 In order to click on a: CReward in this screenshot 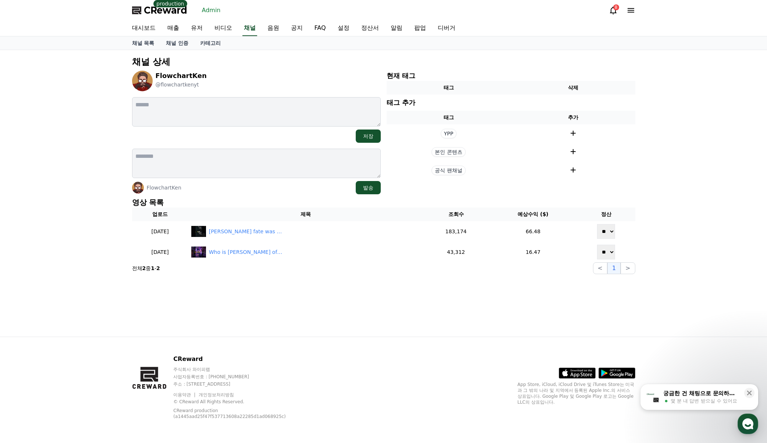, I will do `click(160, 10)`.